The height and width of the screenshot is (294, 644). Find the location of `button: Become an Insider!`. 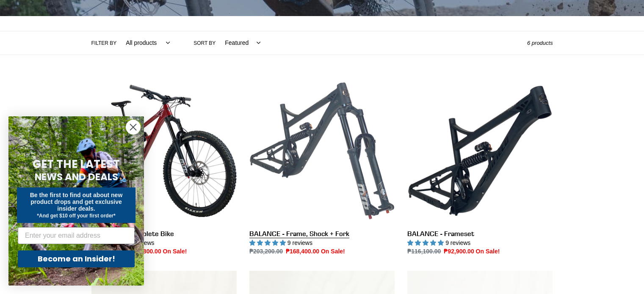

button: Become an Insider! is located at coordinates (76, 259).